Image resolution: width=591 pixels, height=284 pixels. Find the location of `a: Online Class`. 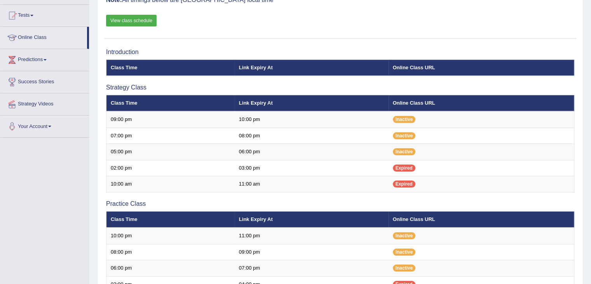

a: Online Class is located at coordinates (44, 37).